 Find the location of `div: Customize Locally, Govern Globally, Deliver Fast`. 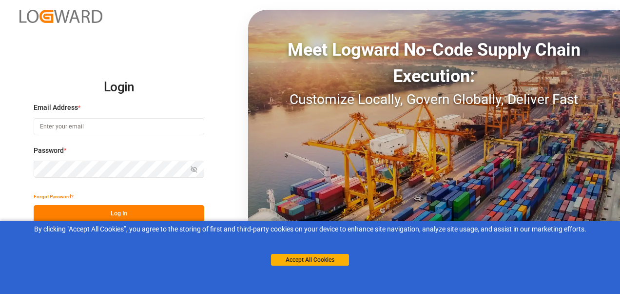

div: Customize Locally, Govern Globally, Deliver Fast is located at coordinates (434, 99).